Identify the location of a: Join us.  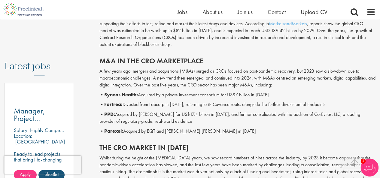
(245, 12).